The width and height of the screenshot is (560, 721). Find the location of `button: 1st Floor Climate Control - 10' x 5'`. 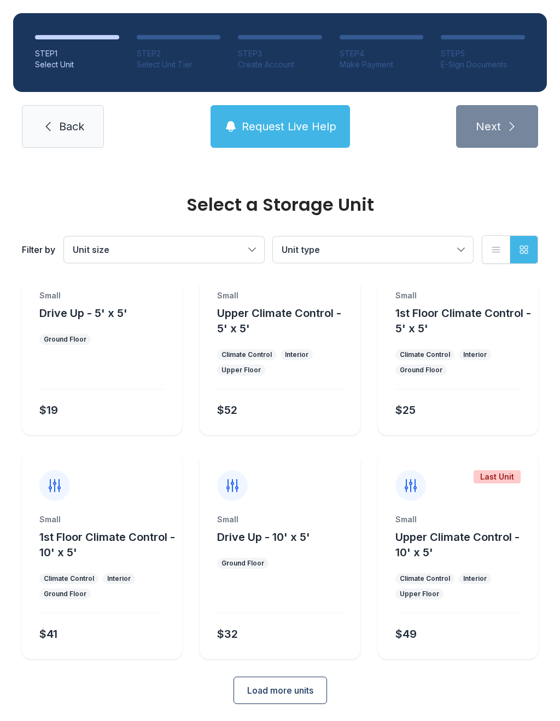

button: 1st Floor Climate Control - 10' x 5' is located at coordinates (108, 545).